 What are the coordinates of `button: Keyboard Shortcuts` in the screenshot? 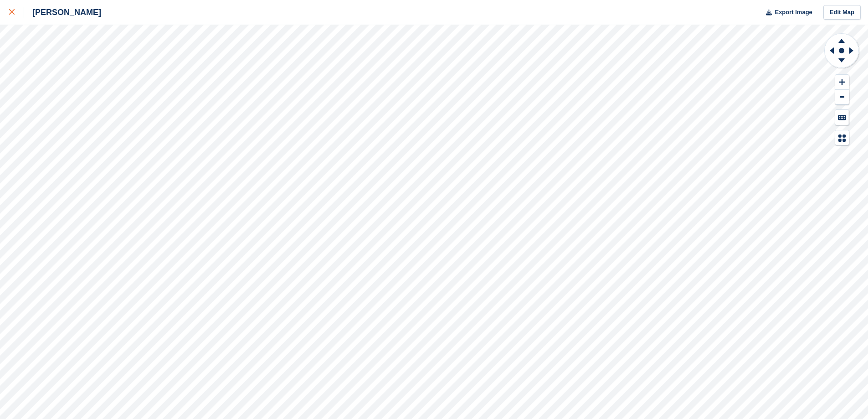 It's located at (842, 117).